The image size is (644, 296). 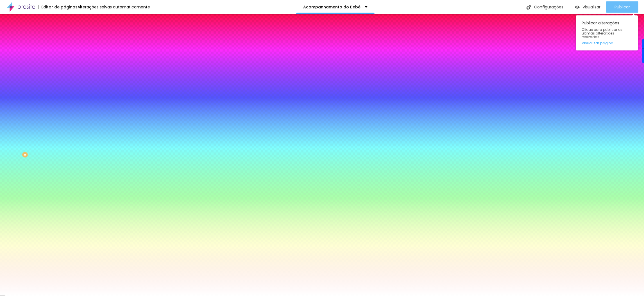 I want to click on div: Editor de páginas, so click(x=58, y=7).